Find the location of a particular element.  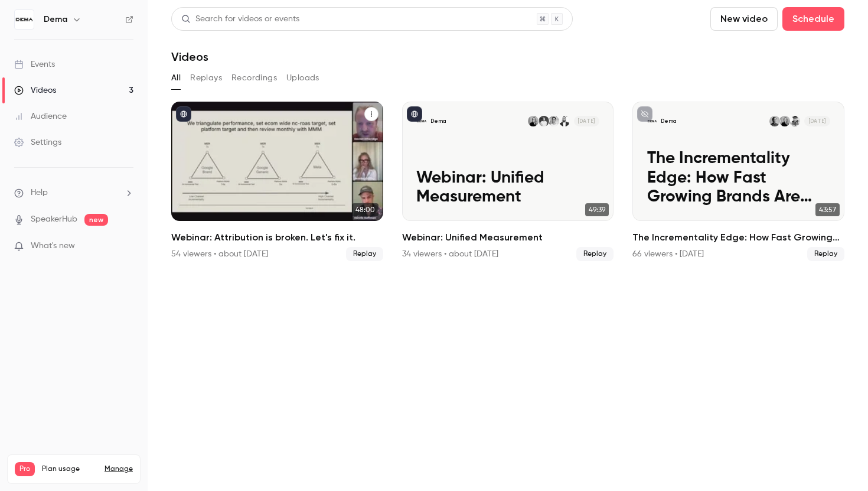

p: Webinar: Unified Measurement is located at coordinates (508, 187).